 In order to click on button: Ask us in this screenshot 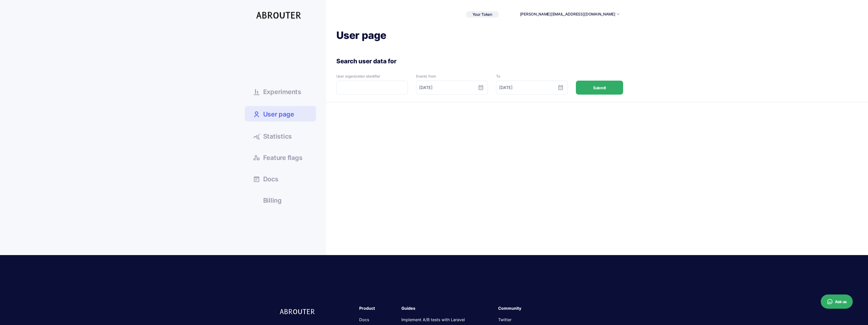, I will do `click(836, 301)`.